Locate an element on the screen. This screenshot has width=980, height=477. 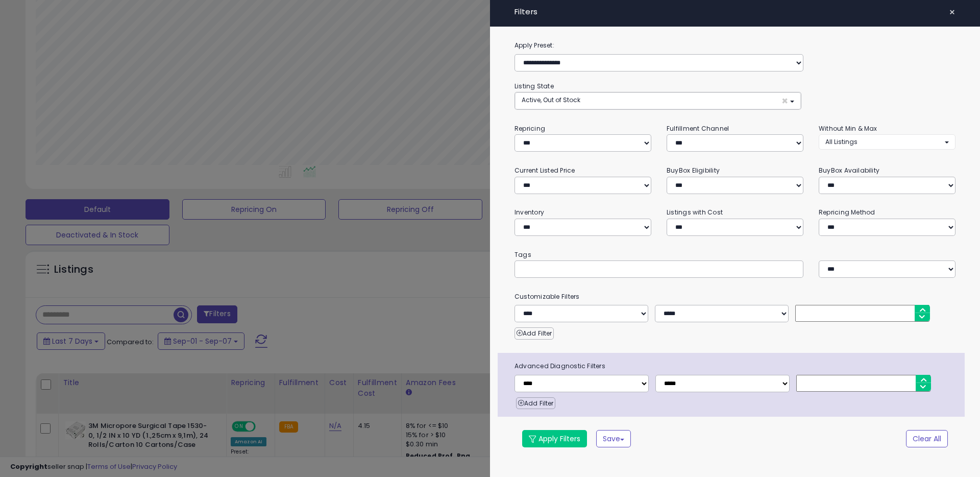
small: Repricing is located at coordinates (530, 128).